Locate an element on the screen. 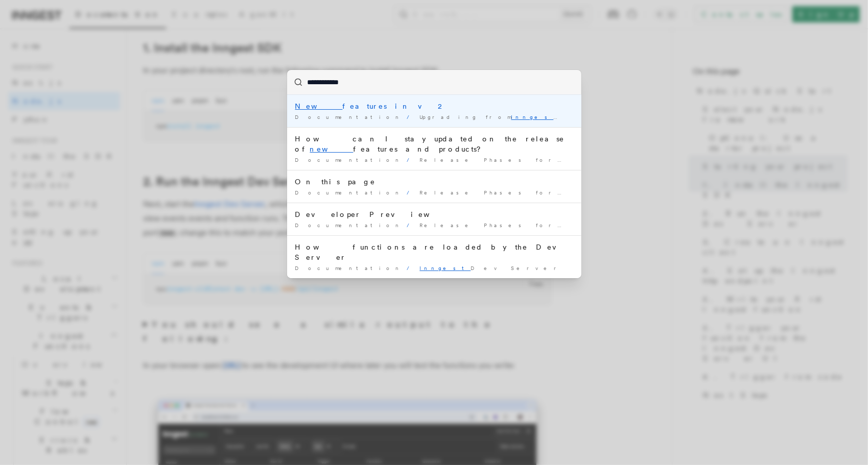 This screenshot has width=868, height=465. div: features in v2 is located at coordinates (434, 106).